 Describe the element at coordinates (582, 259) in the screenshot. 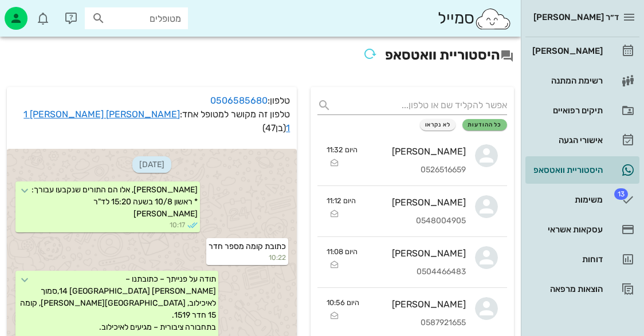

I see `a: דוחות` at that location.